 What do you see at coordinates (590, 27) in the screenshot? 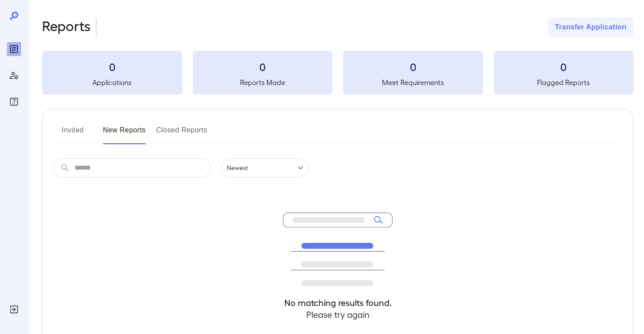
I see `button: Transfer Application` at bounding box center [590, 27].